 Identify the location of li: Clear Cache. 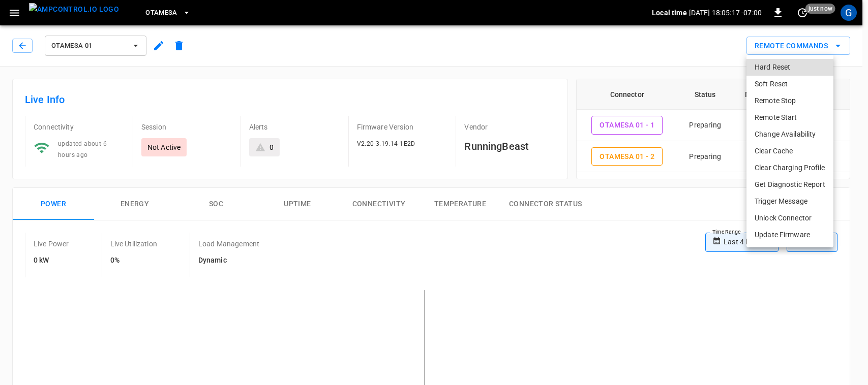
(790, 151).